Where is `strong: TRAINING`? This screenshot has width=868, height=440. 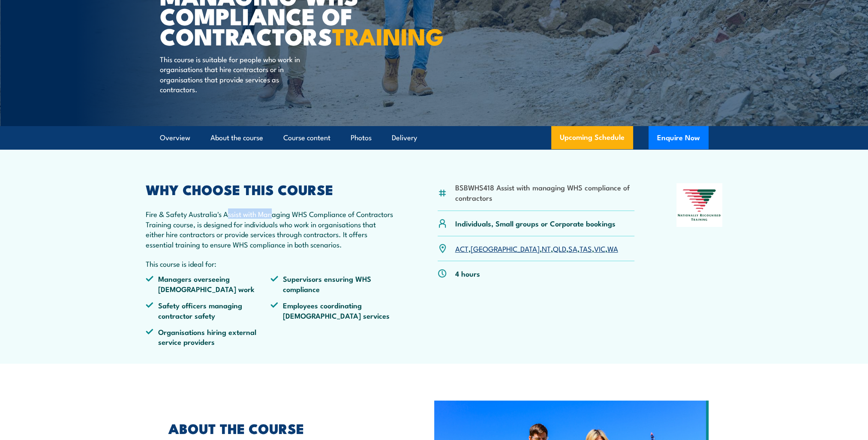 strong: TRAINING is located at coordinates (388, 35).